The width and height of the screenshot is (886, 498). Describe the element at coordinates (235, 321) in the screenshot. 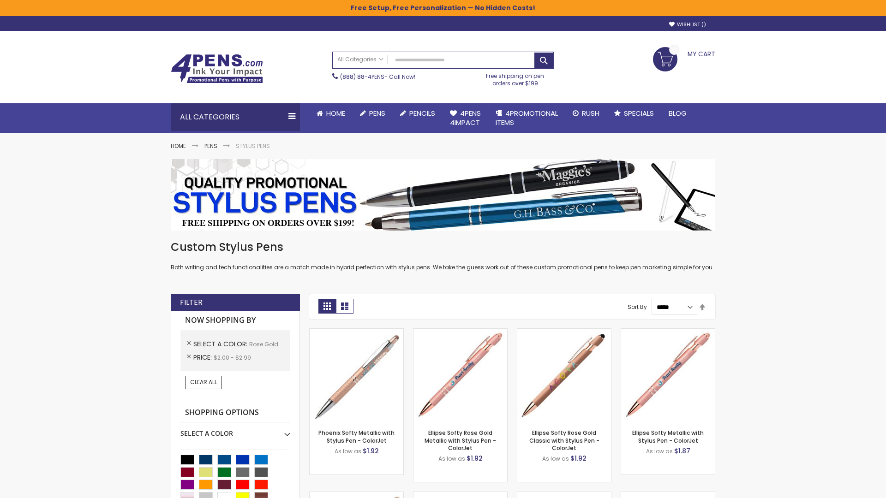

I see `strong: Now Shopping by` at that location.